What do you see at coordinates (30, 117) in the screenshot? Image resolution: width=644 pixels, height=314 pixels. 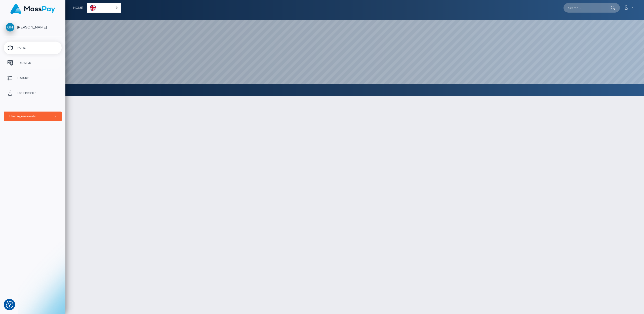 I see `div: User Agreements` at bounding box center [30, 117].